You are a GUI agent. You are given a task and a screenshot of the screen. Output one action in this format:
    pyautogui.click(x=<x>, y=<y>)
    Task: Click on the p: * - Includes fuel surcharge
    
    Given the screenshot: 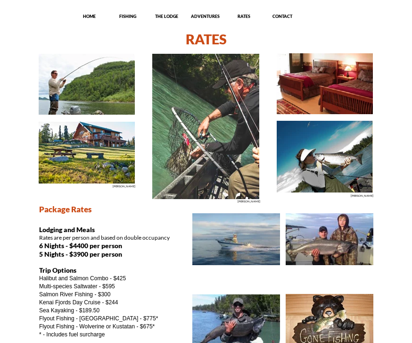 What is the action you would take?
    pyautogui.click(x=109, y=334)
    